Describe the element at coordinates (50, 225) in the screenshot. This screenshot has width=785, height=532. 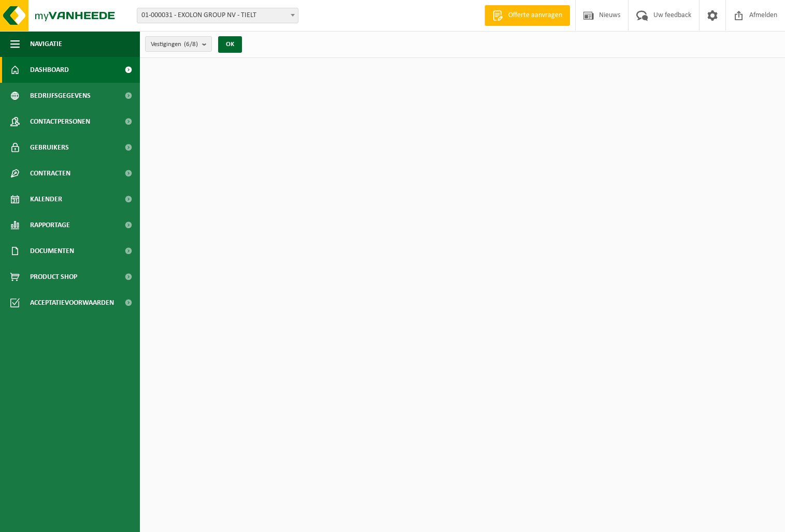
I see `span: Rapportage` at that location.